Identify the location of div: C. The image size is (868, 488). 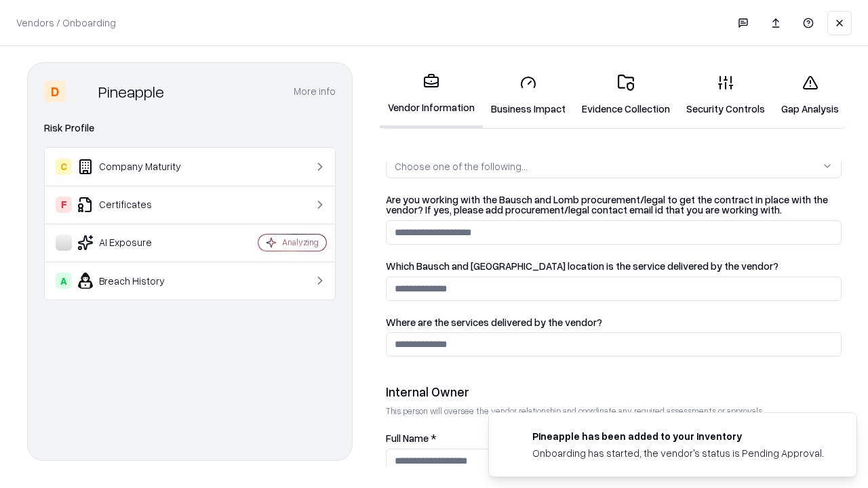
(64, 167).